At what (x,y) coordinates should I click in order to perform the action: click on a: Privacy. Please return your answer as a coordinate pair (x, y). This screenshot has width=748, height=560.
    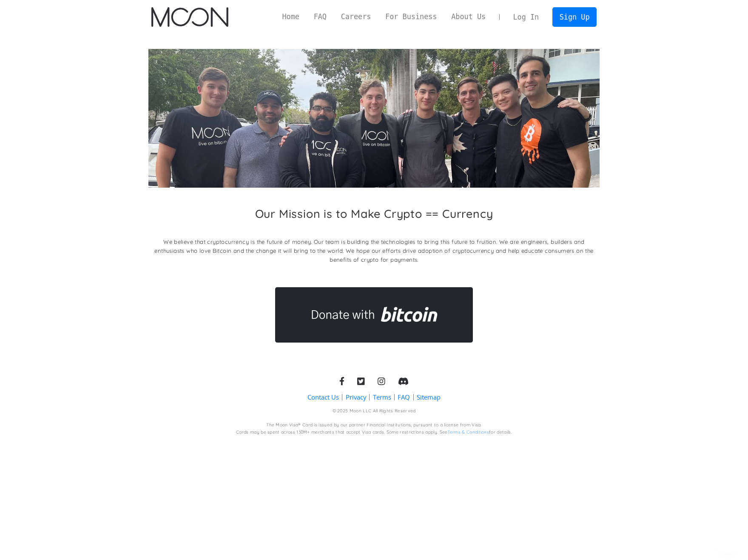
    Looking at the image, I should click on (356, 396).